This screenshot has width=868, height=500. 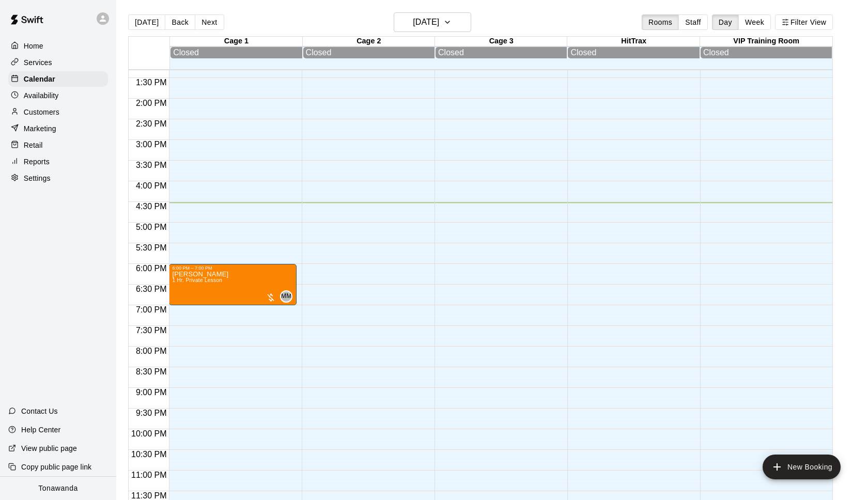 I want to click on button: Filter View, so click(x=804, y=23).